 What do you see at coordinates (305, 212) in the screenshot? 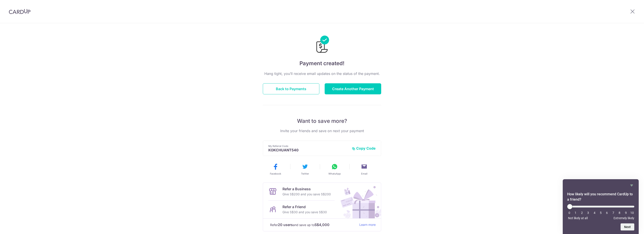
I see `p: Give S$30 and you save S$30` at bounding box center [305, 212].